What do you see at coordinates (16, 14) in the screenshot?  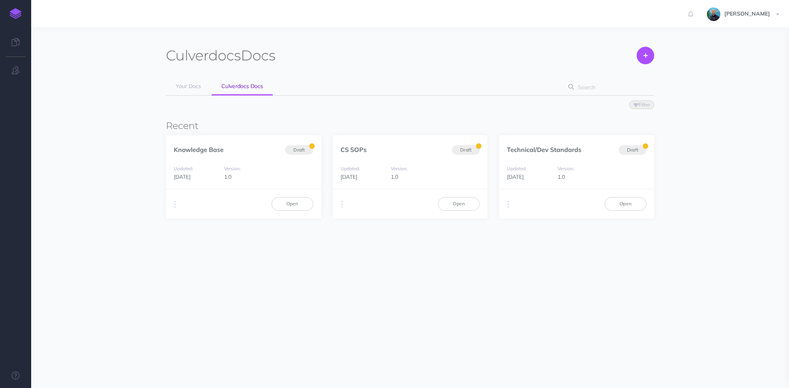 I see `img: logo-mark.svg` at bounding box center [16, 14].